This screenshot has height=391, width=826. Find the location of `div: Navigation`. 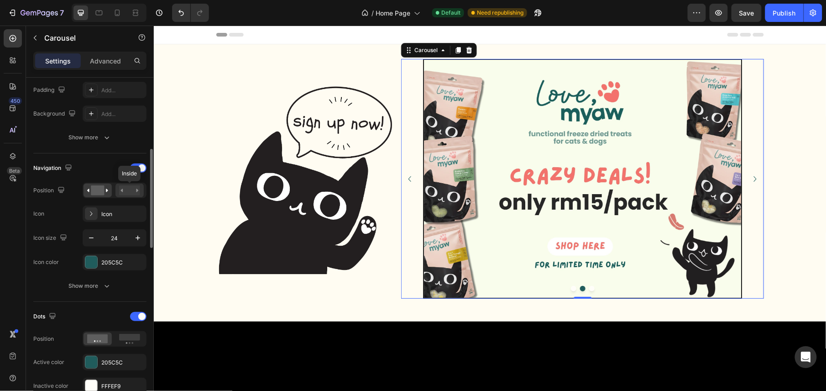

div: Navigation is located at coordinates (53, 168).